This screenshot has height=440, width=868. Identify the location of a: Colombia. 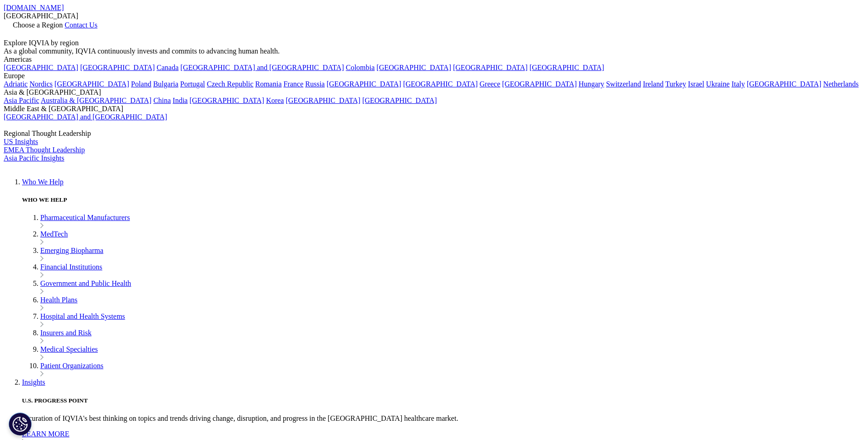
(360, 67).